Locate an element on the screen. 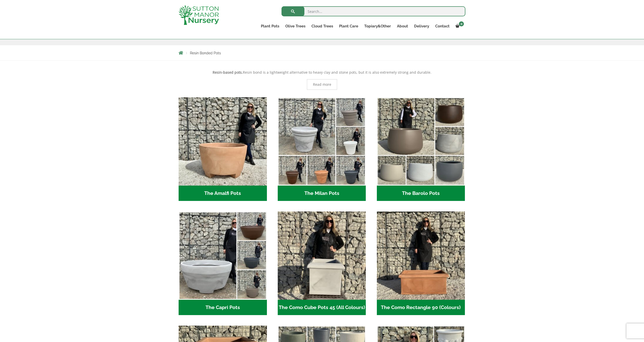 This screenshot has height=342, width=644. h2: The Como Rectangle 90 (Colours) is located at coordinates (421, 307).